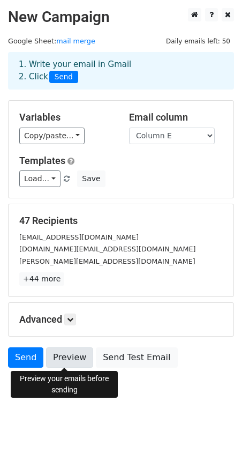  What do you see at coordinates (51, 41) in the screenshot?
I see `small: Google Sheet:` at bounding box center [51, 41].